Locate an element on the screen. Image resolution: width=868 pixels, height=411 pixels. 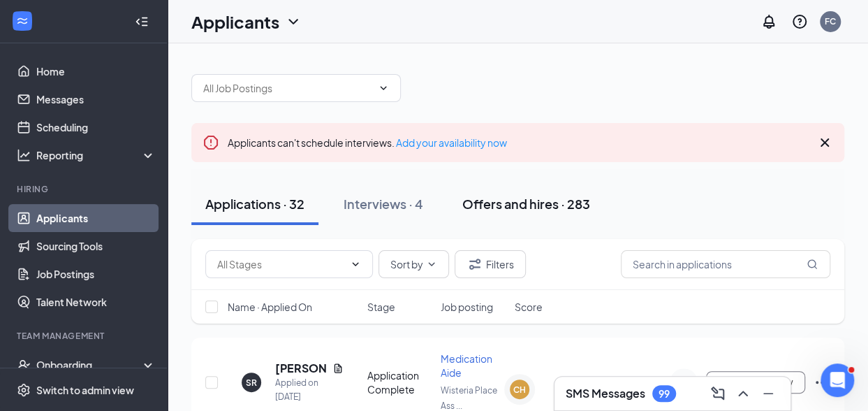
div: Team Management is located at coordinates (84, 335).